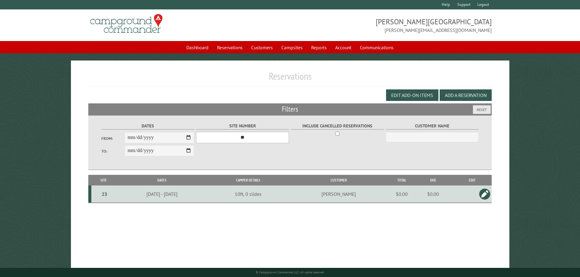  I want to click on label: Dates, so click(148, 126).